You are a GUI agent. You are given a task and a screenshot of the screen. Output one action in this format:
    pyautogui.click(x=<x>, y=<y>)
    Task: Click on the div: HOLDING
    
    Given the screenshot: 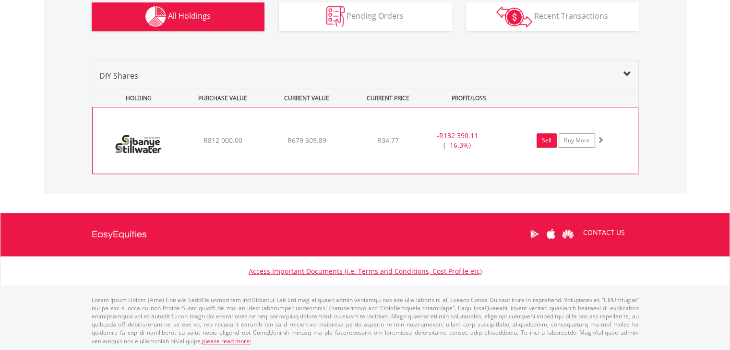 What is the action you would take?
    pyautogui.click(x=136, y=98)
    